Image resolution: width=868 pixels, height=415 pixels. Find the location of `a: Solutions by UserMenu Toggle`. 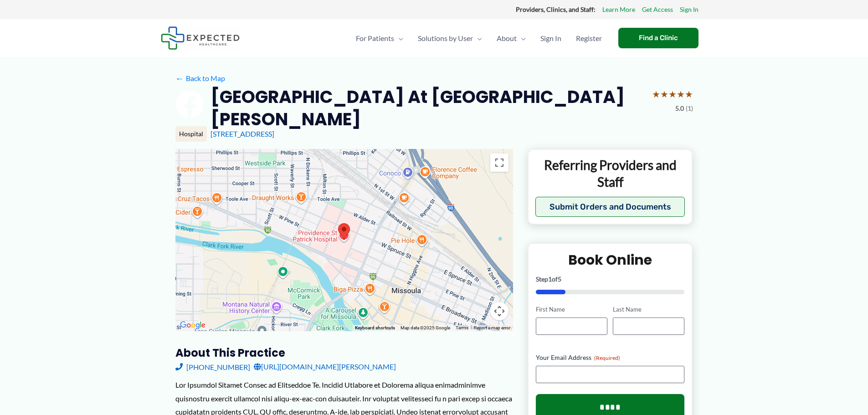

a: Solutions by UserMenu Toggle is located at coordinates (450, 38).